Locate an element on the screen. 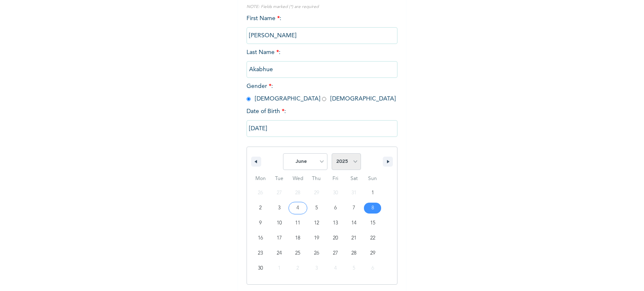 This screenshot has height=291, width=644. span: Fri is located at coordinates (335, 179).